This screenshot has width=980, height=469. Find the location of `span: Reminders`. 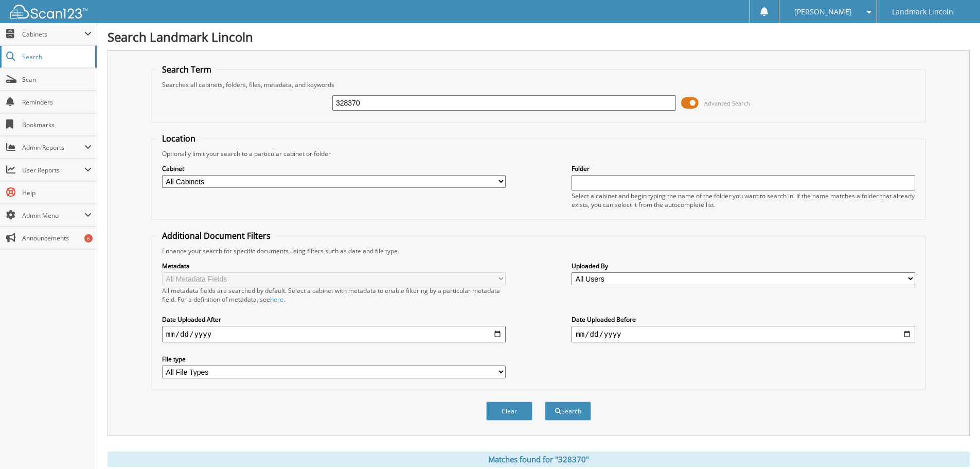

span: Reminders is located at coordinates (56, 102).